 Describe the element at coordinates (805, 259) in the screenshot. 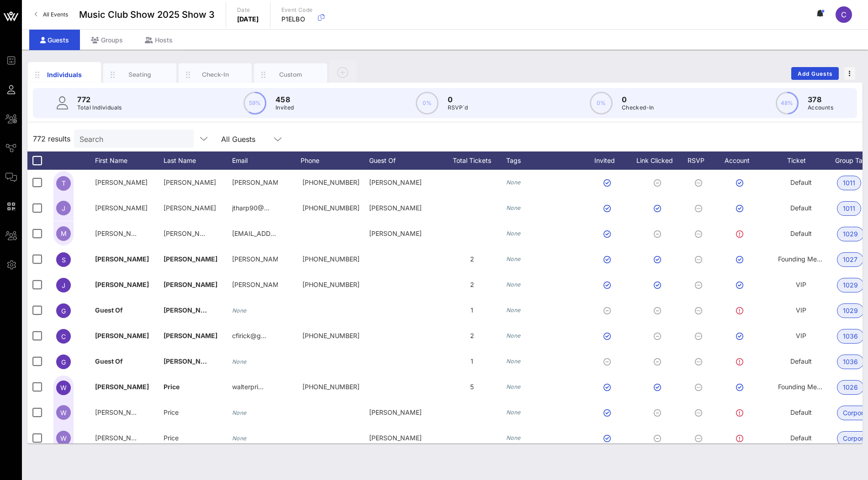

I see `span: Founding Member` at that location.